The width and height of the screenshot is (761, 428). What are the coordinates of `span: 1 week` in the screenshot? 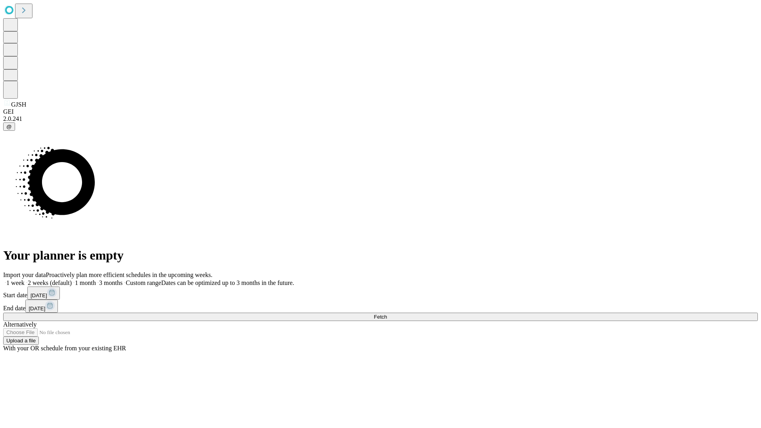 It's located at (15, 283).